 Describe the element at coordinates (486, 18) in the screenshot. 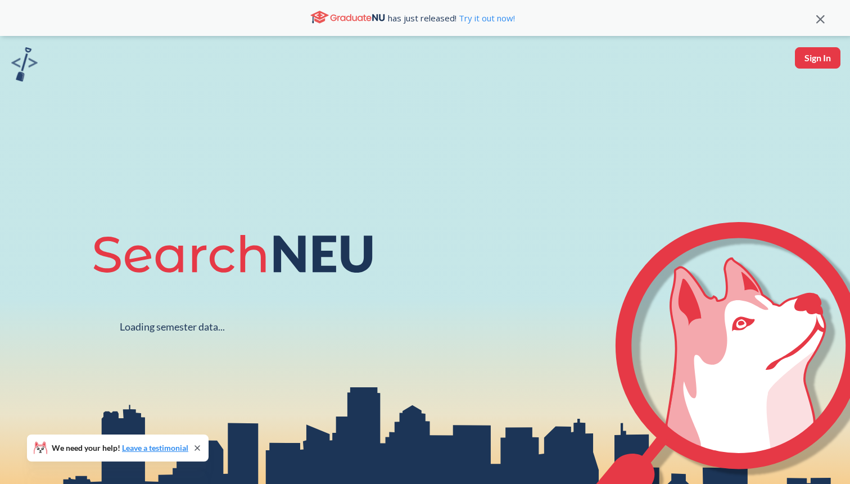

I see `a: Try it out now!` at that location.